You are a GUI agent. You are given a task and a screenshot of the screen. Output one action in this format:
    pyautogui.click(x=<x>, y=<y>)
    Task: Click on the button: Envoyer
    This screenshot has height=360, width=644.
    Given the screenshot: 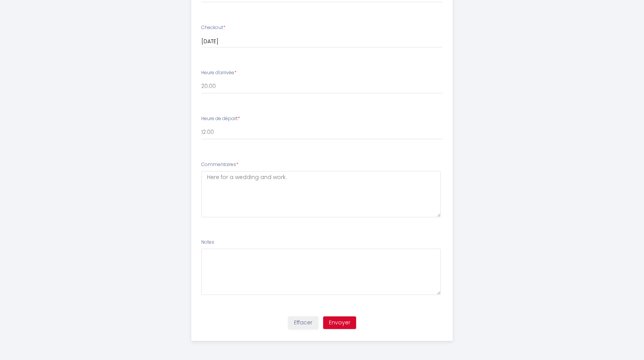 What is the action you would take?
    pyautogui.click(x=339, y=323)
    